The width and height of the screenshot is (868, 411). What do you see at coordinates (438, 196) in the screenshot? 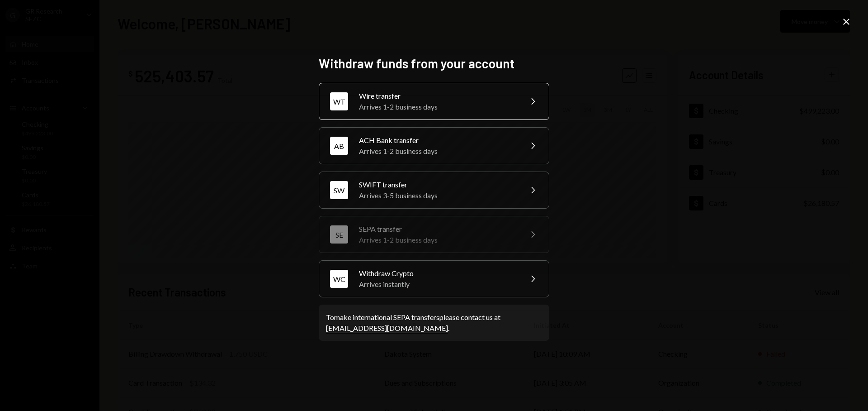
I see `div: Arrives 3-5 business days` at bounding box center [438, 196].